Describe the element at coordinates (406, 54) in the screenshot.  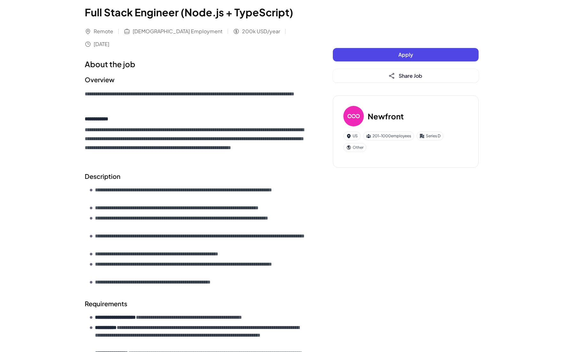
I see `span: Apply` at that location.